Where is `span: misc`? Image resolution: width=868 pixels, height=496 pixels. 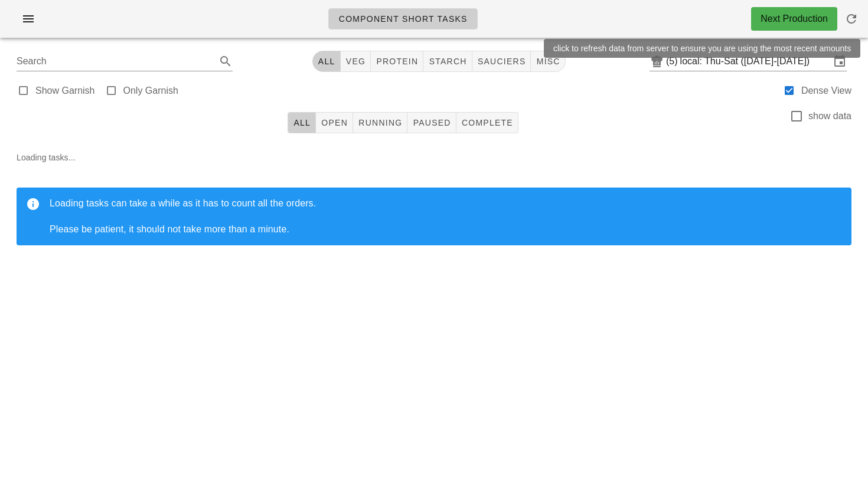 span: misc is located at coordinates (547, 61).